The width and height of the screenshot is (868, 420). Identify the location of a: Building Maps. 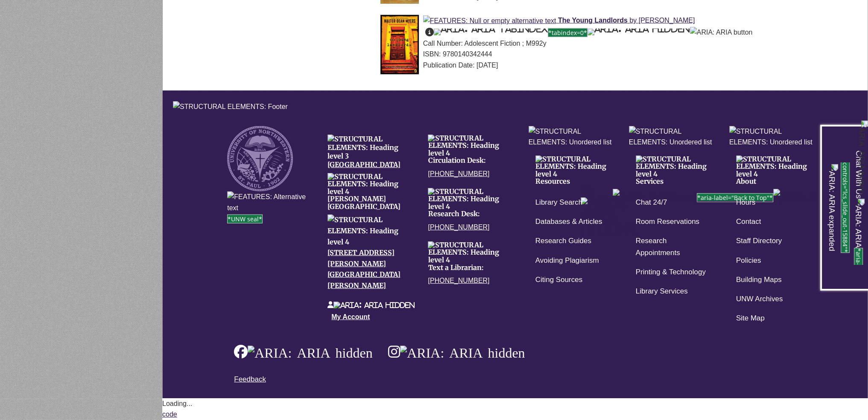
(758, 280).